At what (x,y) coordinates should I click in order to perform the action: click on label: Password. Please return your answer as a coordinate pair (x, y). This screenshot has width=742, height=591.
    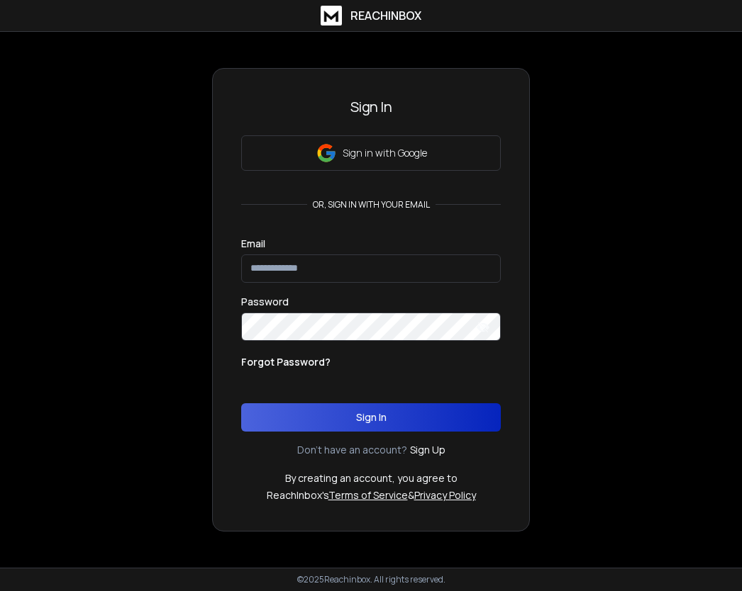
    Looking at the image, I should click on (264, 302).